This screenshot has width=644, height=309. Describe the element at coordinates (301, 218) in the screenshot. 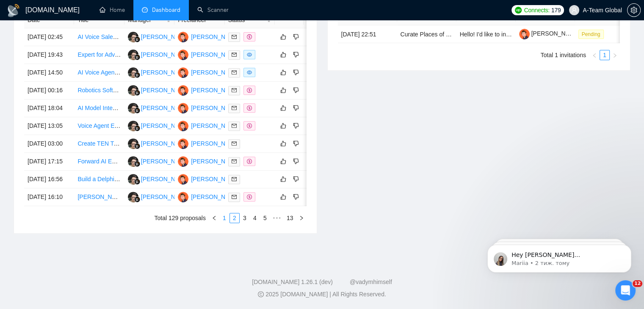

I see `li: Next Page` at that location.